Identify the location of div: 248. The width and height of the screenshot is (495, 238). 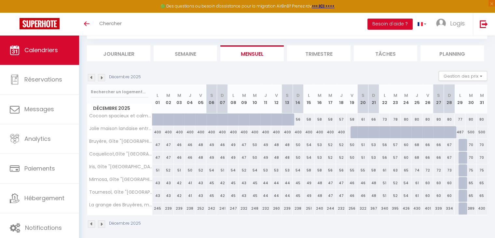
(255, 208).